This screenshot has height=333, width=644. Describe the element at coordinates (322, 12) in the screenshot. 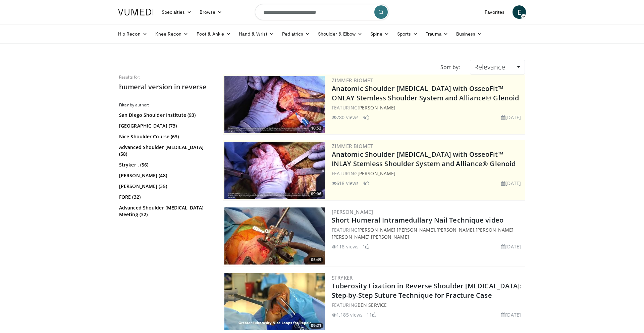

I see `input: Search topics, interventions` at that location.